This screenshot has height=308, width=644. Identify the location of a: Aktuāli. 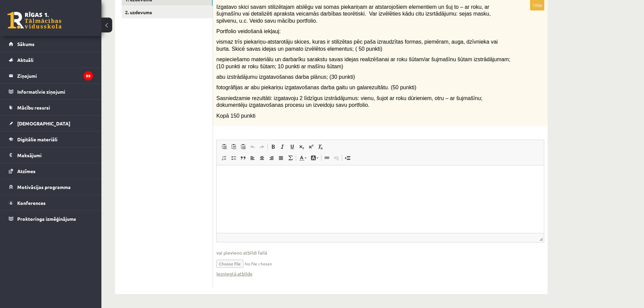
(51, 60).